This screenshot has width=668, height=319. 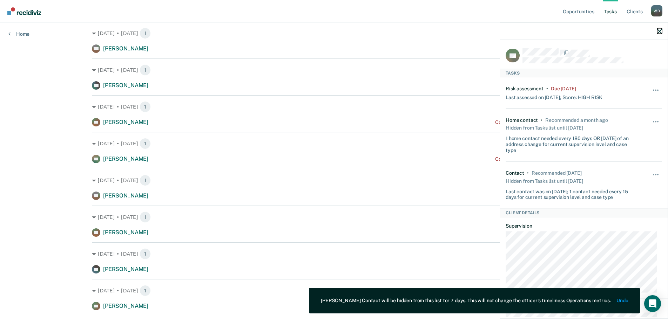 What do you see at coordinates (622, 301) in the screenshot?
I see `button: Undo` at bounding box center [622, 301].